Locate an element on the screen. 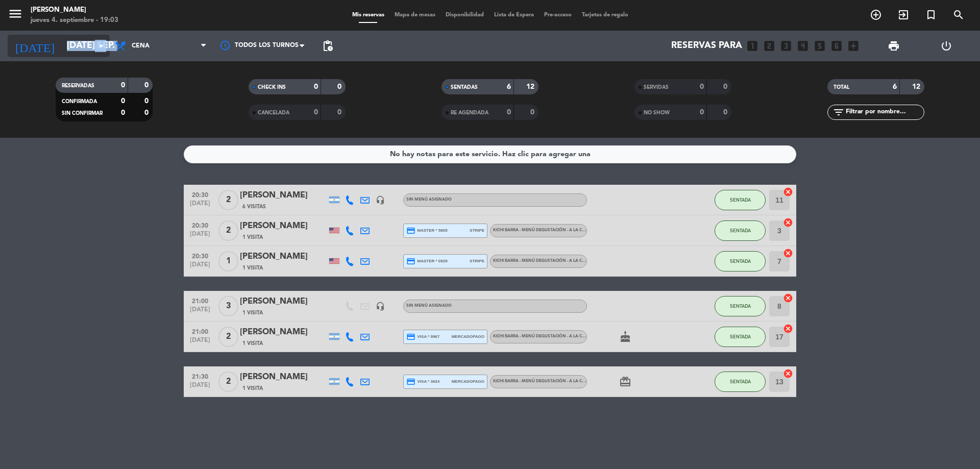  span: Mapa de mesas is located at coordinates (415, 15).